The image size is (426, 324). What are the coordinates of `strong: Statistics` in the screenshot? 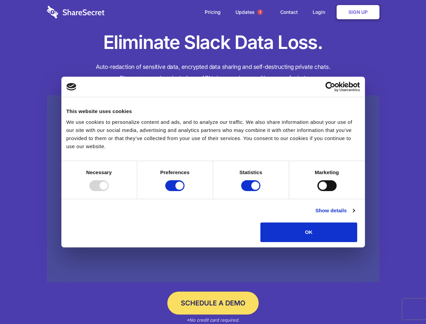 It's located at (251, 172).